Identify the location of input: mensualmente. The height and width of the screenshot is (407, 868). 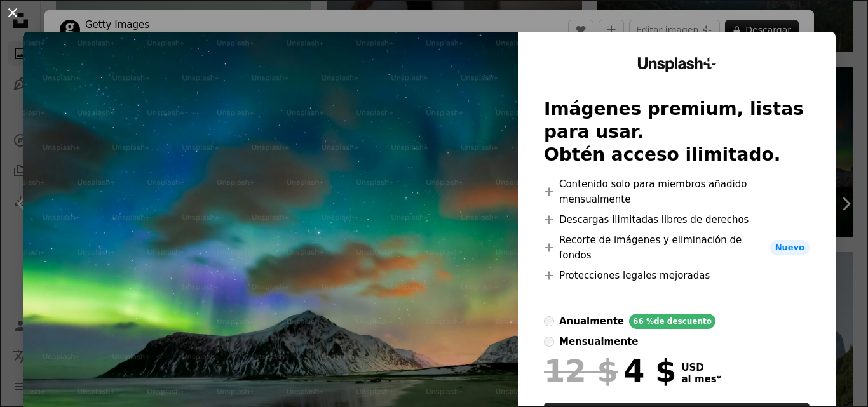
(550, 342).